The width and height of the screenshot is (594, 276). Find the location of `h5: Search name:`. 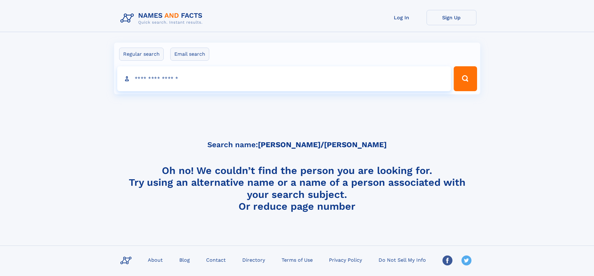

h5: Search name: is located at coordinates (297, 145).